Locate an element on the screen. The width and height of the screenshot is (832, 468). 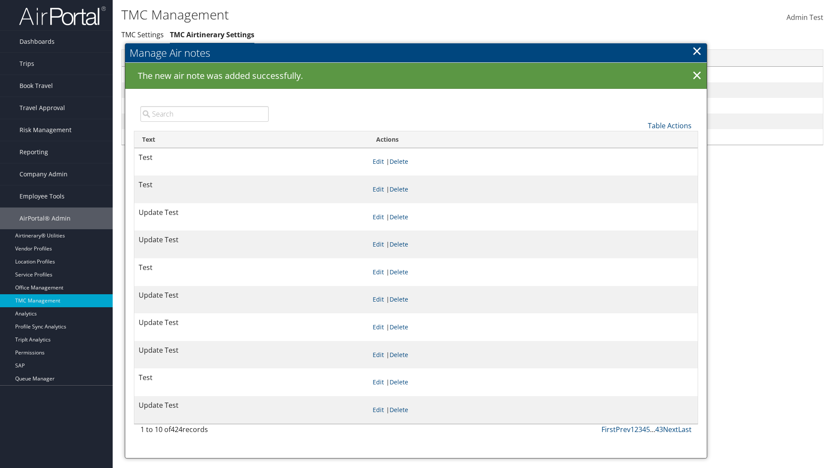
a: 43 is located at coordinates (659, 429).